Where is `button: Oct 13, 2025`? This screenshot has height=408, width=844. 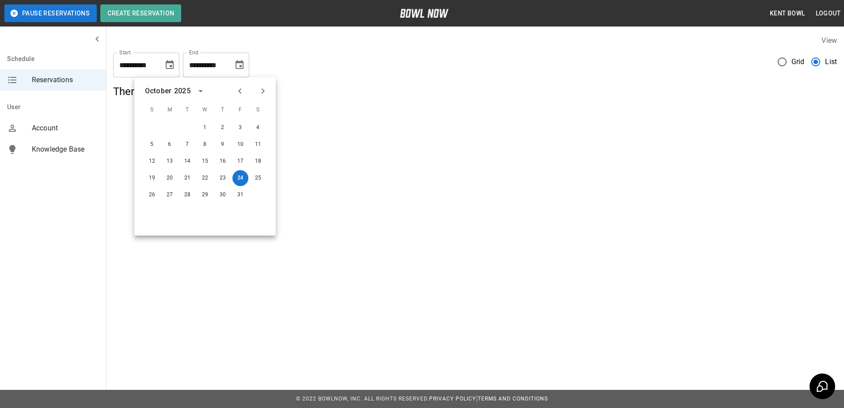 button: Oct 13, 2025 is located at coordinates (170, 161).